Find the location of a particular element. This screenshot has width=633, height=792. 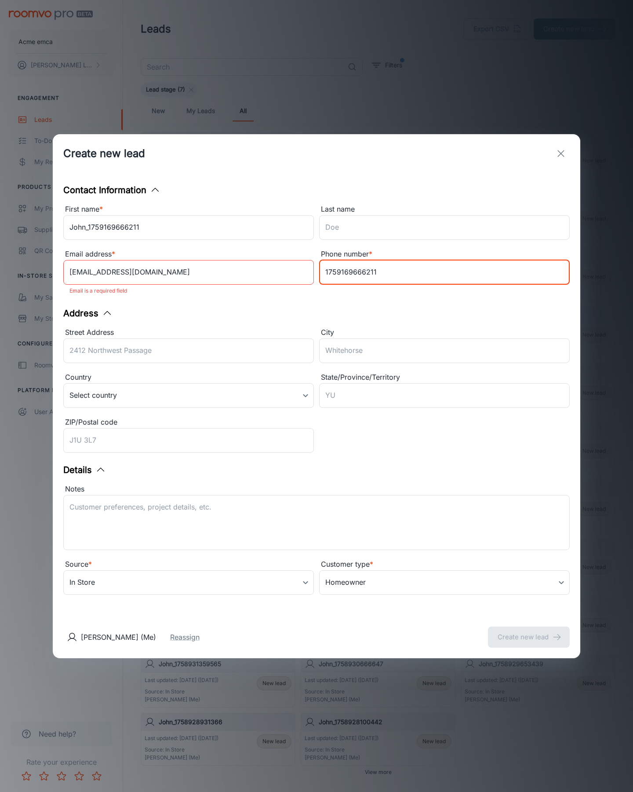

div: Customer type is located at coordinates (445, 564).